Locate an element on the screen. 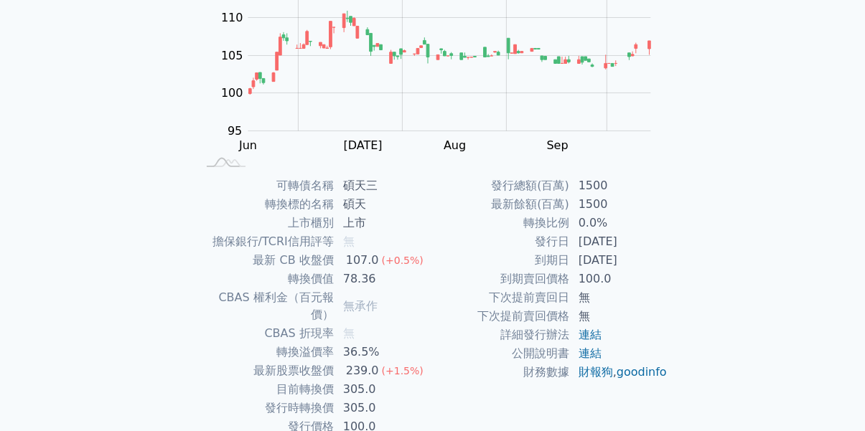 Image resolution: width=865 pixels, height=431 pixels. a: goodinfo is located at coordinates (642, 372).